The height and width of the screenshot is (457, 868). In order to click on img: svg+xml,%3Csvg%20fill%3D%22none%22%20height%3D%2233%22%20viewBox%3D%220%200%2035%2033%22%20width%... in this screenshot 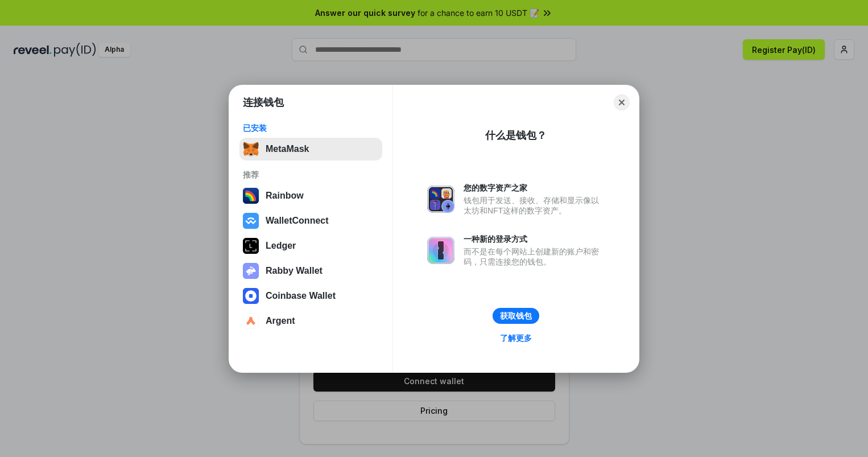, I will do `click(251, 149)`.